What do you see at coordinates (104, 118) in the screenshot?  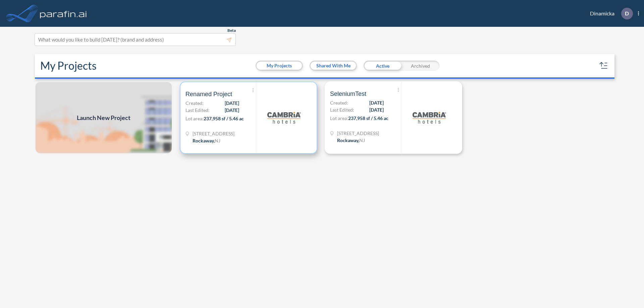 I see `img: add` at bounding box center [104, 118].